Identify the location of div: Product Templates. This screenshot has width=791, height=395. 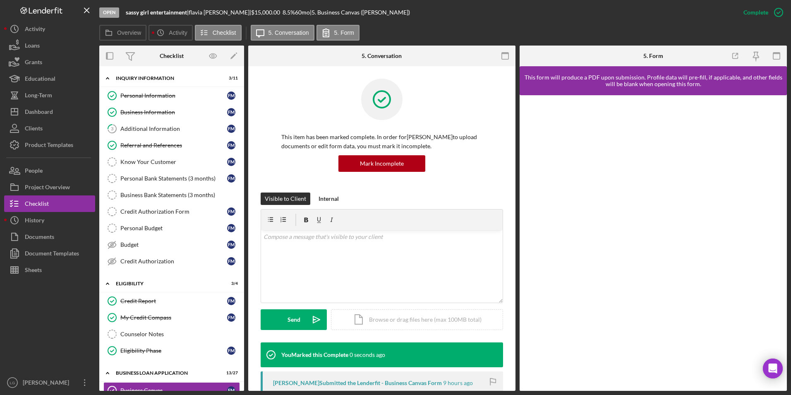
(49, 146).